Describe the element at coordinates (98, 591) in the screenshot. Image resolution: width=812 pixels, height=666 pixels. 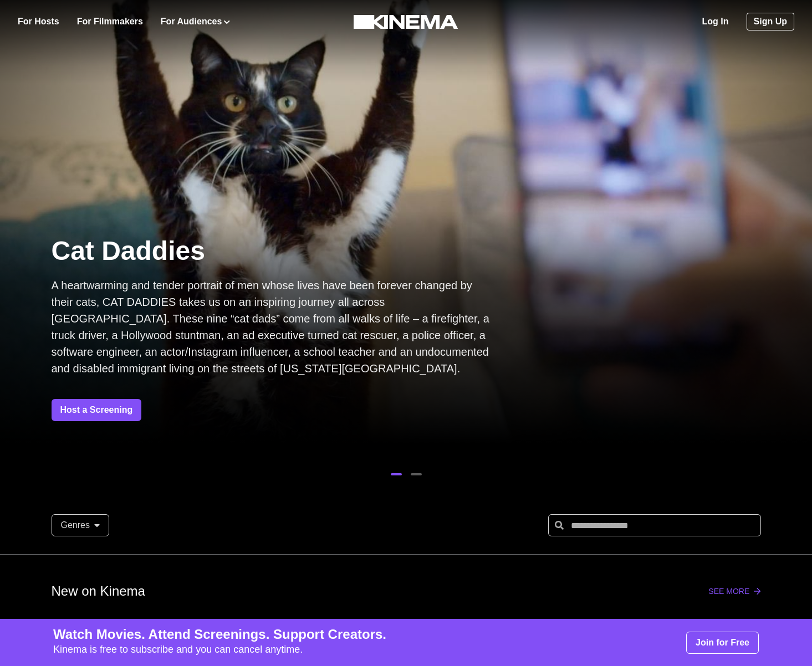
I see `p: New on Kinema` at that location.